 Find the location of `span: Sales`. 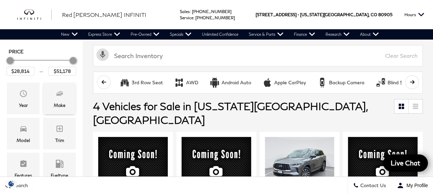

span: Sales is located at coordinates (184, 11).